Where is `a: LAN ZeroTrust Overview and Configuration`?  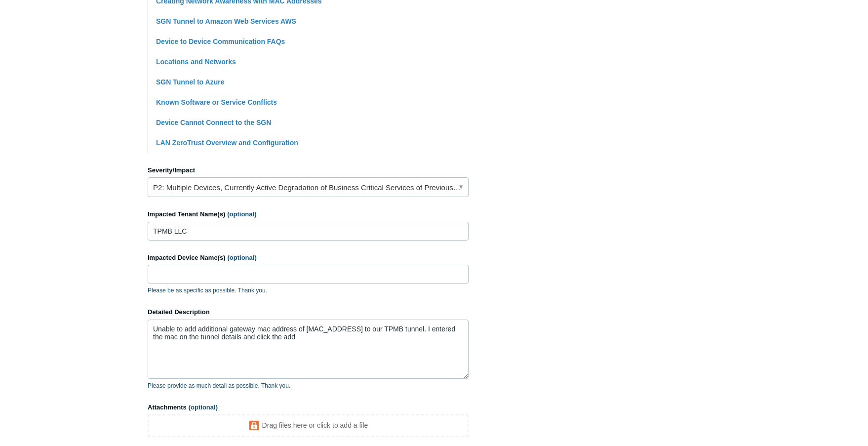
a: LAN ZeroTrust Overview and Configuration is located at coordinates (227, 143).